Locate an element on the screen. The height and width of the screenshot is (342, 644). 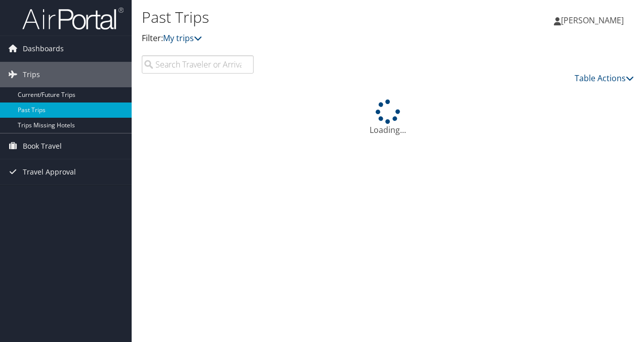
a: Table Actions is located at coordinates (604, 78).